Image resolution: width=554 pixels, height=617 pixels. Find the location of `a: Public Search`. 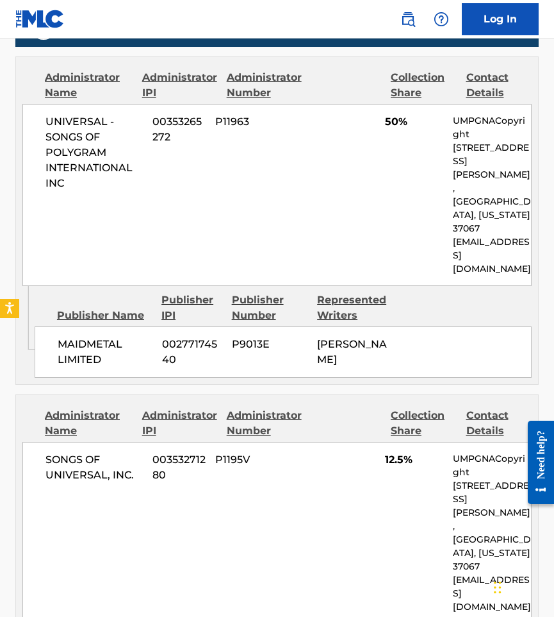

a: Public Search is located at coordinates (408, 19).